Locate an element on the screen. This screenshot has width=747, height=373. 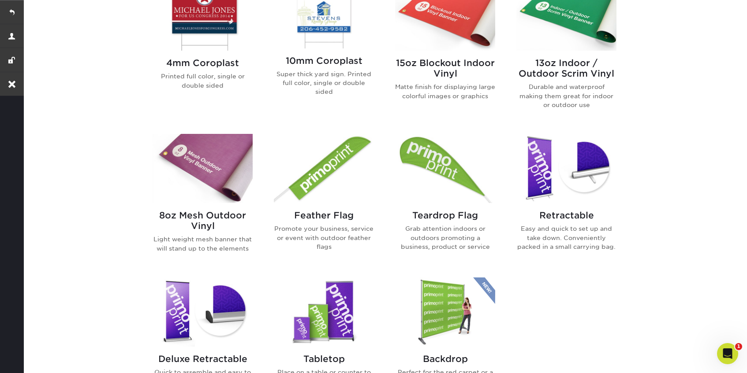
p: Light weight mesh banner that will stand up to the elements is located at coordinates (202, 244).